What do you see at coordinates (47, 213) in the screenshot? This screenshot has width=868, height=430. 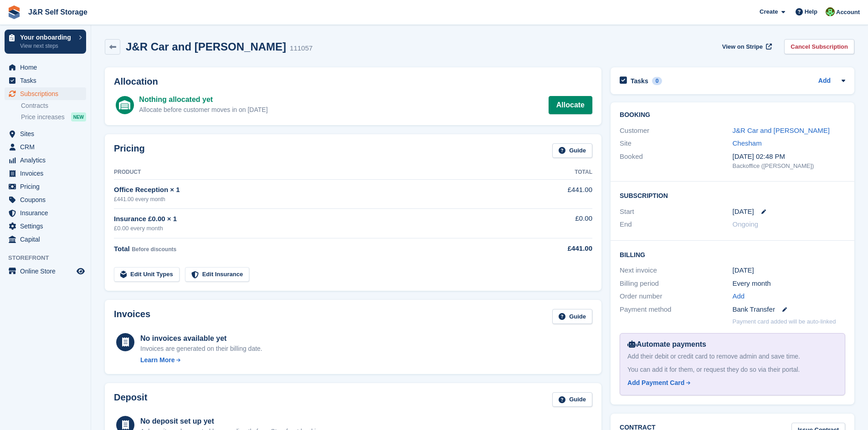 I see `span: Insurance` at bounding box center [47, 213].